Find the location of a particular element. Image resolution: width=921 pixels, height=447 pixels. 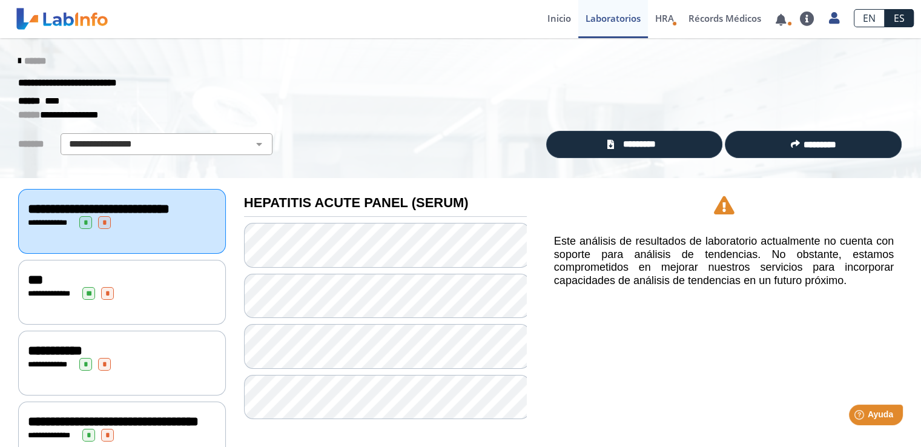

a: EN is located at coordinates (869, 18).